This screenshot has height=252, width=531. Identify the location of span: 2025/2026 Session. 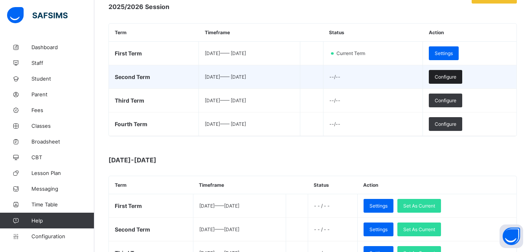
(139, 7).